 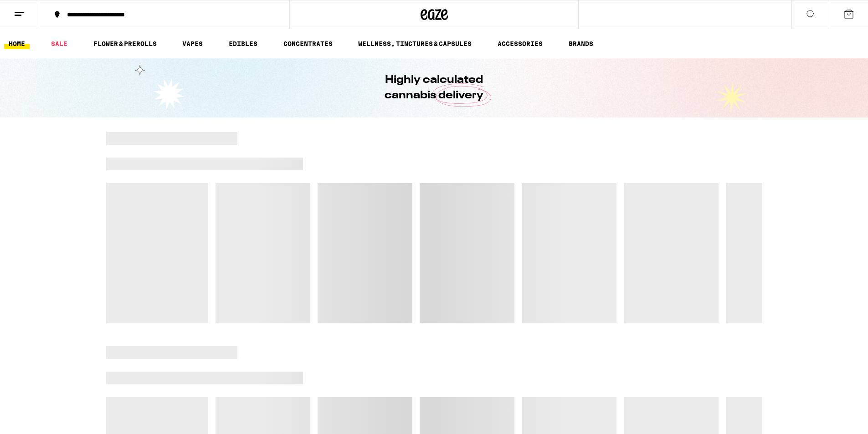 What do you see at coordinates (415, 44) in the screenshot?
I see `a: WELLNESS, TINCTURES & CAPSULES` at bounding box center [415, 44].